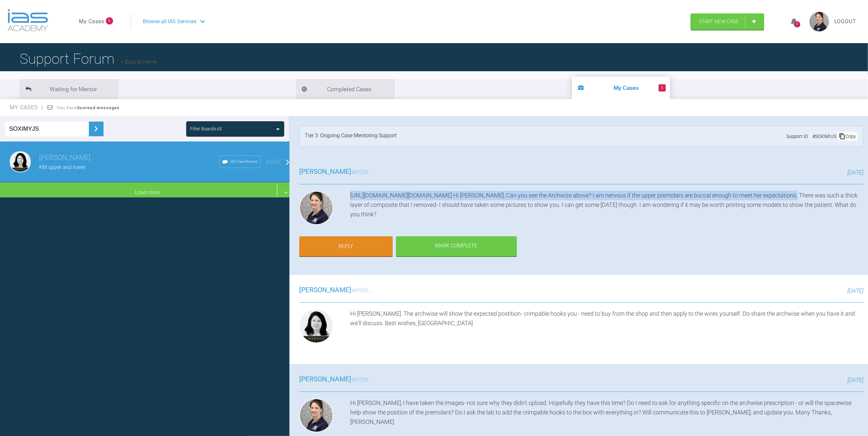 The height and width of the screenshot is (436, 868). I want to click on a: Start New Case, so click(727, 22).